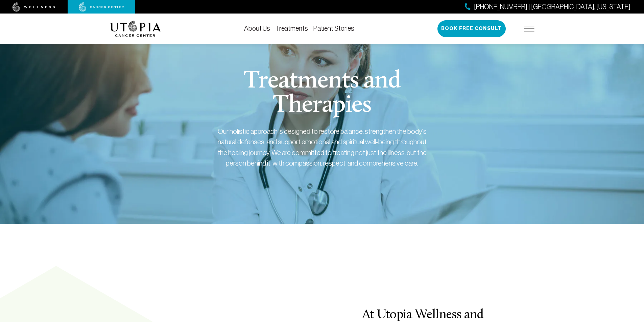  I want to click on img: wellness, so click(34, 7).